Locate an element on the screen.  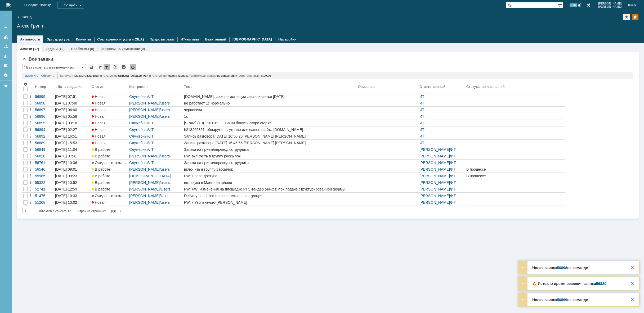
a: Задачи is located at coordinates (52, 49).